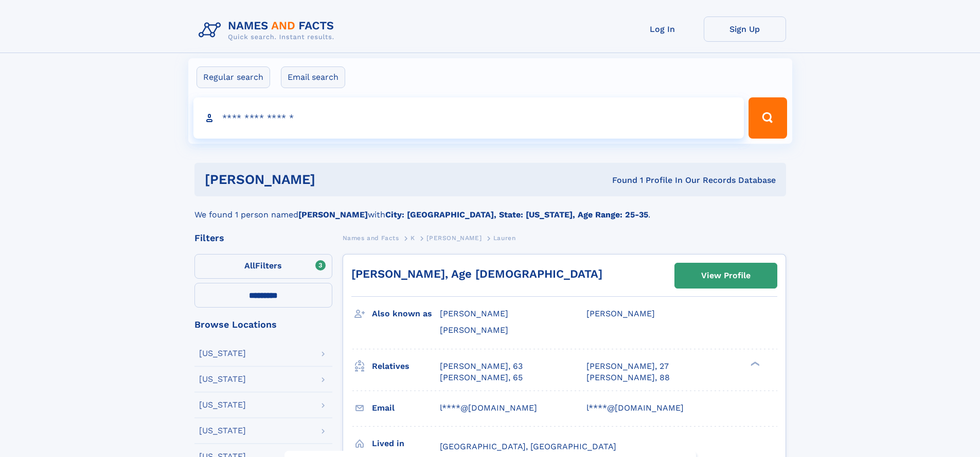 The image size is (980, 457). I want to click on a: Sign Up, so click(745, 29).